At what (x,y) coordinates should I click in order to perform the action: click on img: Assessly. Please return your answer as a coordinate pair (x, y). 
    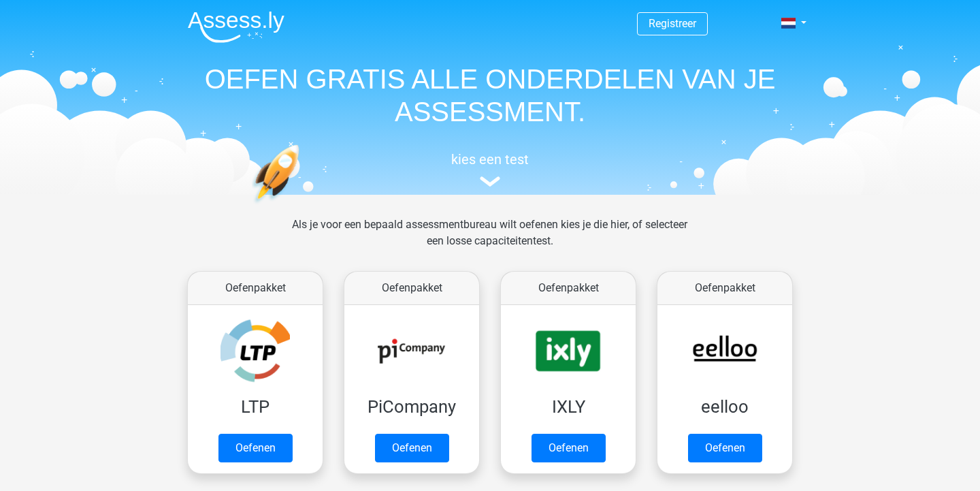
    Looking at the image, I should click on (236, 27).